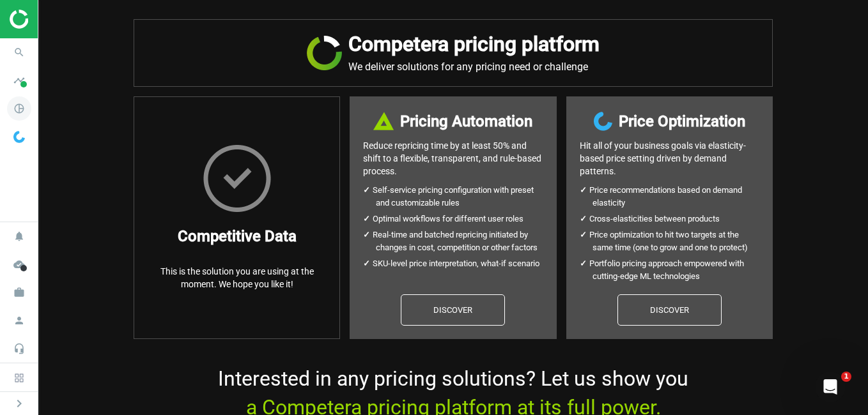 This screenshot has height=415, width=868. Describe the element at coordinates (383, 121) in the screenshot. I see `img: DI+PfHAOTJwAAAAASUVORK5CYII=` at that location.